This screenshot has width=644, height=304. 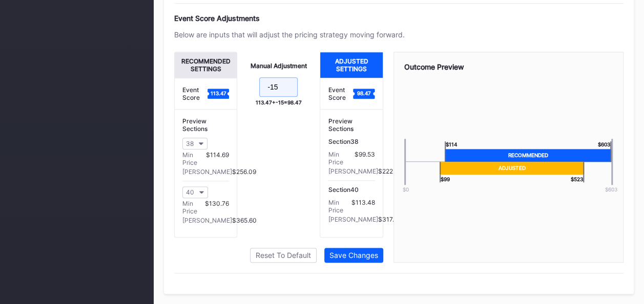 What do you see at coordinates (389, 219) in the screenshot?
I see `div: $317.27` at bounding box center [389, 219].